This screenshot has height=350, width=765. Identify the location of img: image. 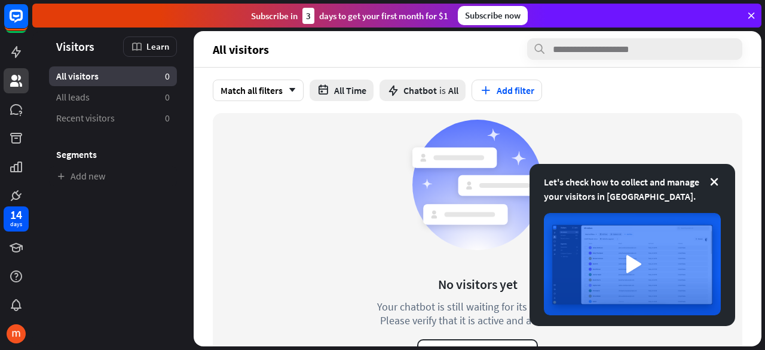
(633, 264).